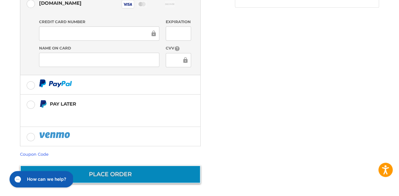 The image size is (399, 196). What do you see at coordinates (35, 10) in the screenshot?
I see `button: Gorgias live chat` at bounding box center [35, 10].